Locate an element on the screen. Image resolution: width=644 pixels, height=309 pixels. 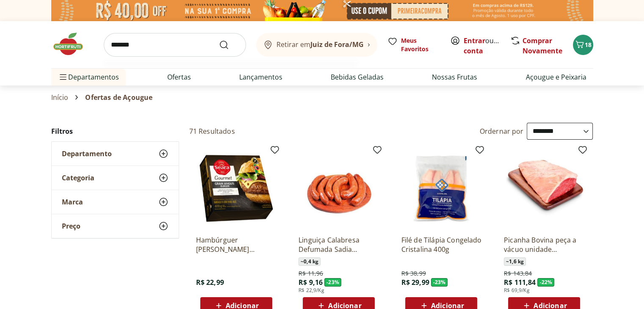
a: Filé de Tilápia Congelado Cristalina 400g is located at coordinates (441, 244).